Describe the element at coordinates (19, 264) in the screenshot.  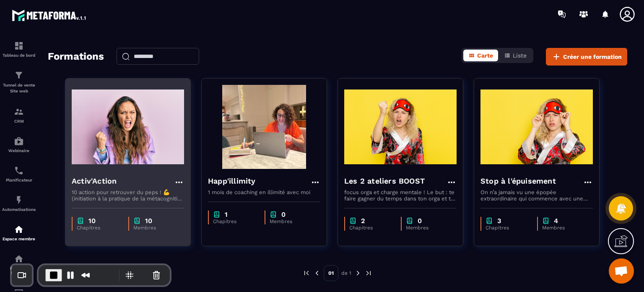
I see `a: social-networksocial-networkRéseaux Sociaux` at that location.